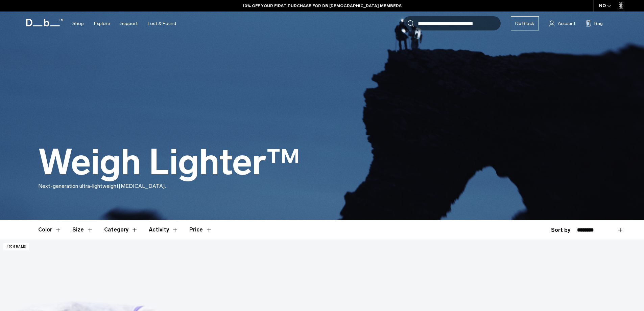 This screenshot has width=644, height=311. Describe the element at coordinates (594, 23) in the screenshot. I see `button: Bag` at that location.